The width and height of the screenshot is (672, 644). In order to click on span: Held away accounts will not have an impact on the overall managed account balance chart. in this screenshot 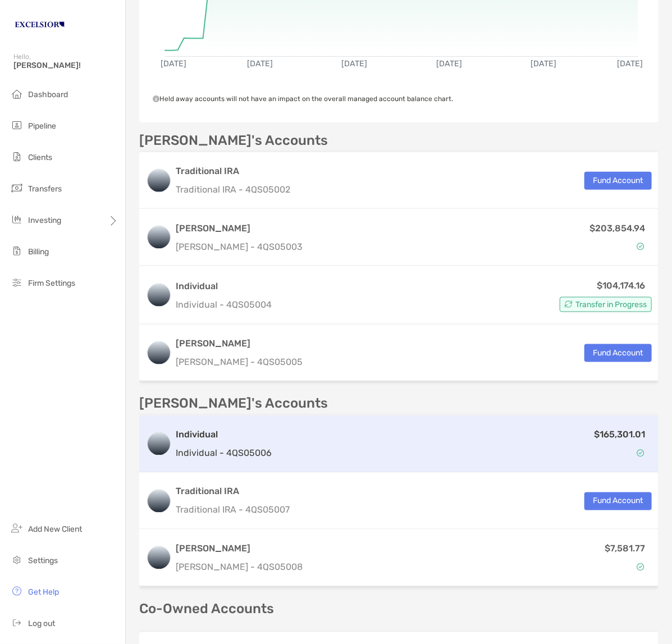, I will do `click(302, 98)`.